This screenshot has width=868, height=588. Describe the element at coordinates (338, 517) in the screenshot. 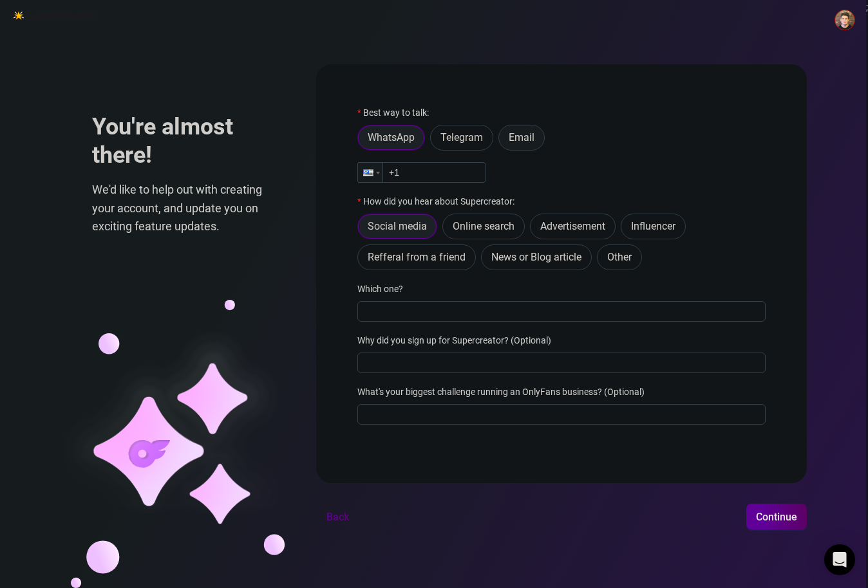

I see `span: Back` at that location.